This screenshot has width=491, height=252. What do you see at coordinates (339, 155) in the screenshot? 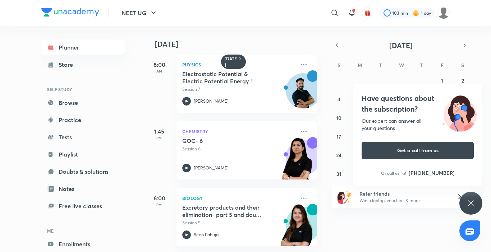
I see `button: August 24, 2025` at bounding box center [339, 155].